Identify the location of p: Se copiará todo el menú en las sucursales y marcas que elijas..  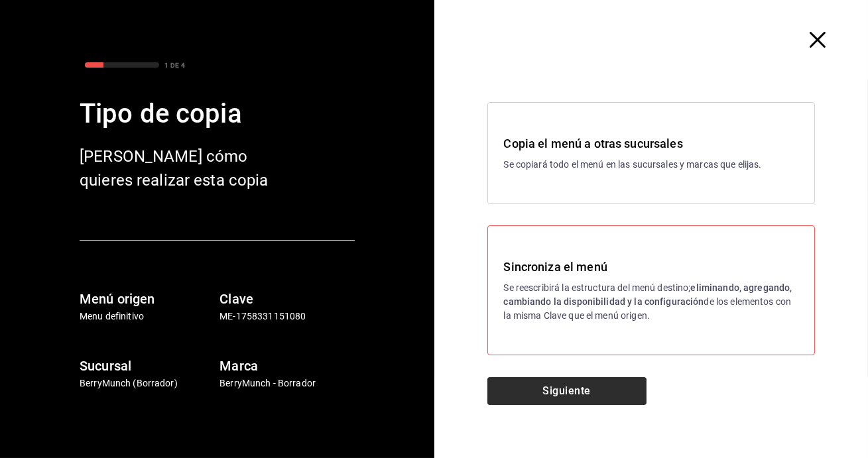
(651, 164).